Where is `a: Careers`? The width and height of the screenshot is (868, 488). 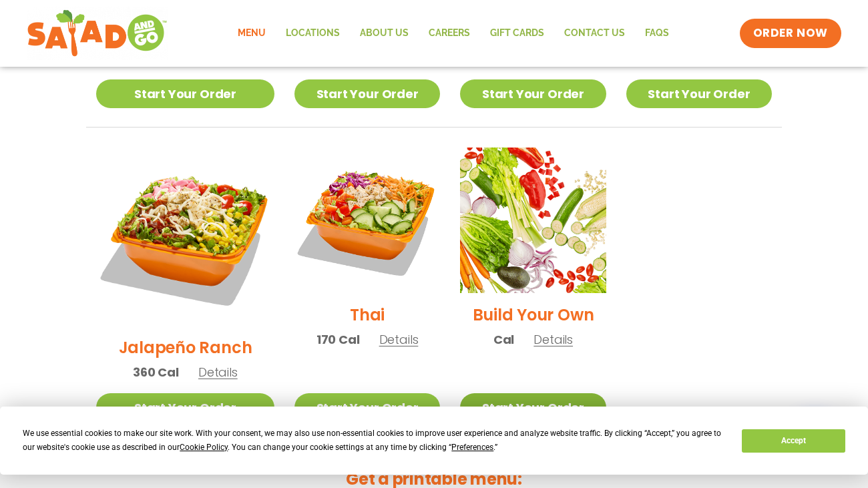
a: Careers is located at coordinates (449, 34).